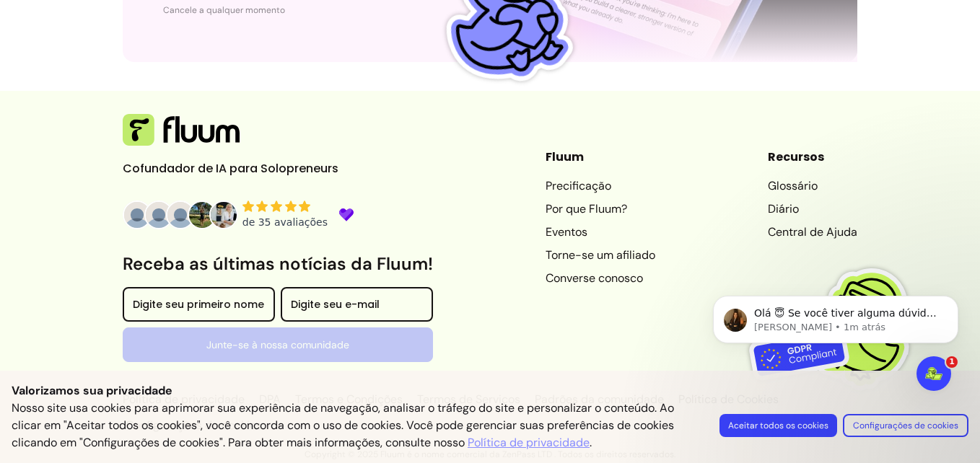 This screenshot has width=980, height=463. What do you see at coordinates (600, 255) in the screenshot?
I see `a: Torne-se um afiliado` at bounding box center [600, 255].